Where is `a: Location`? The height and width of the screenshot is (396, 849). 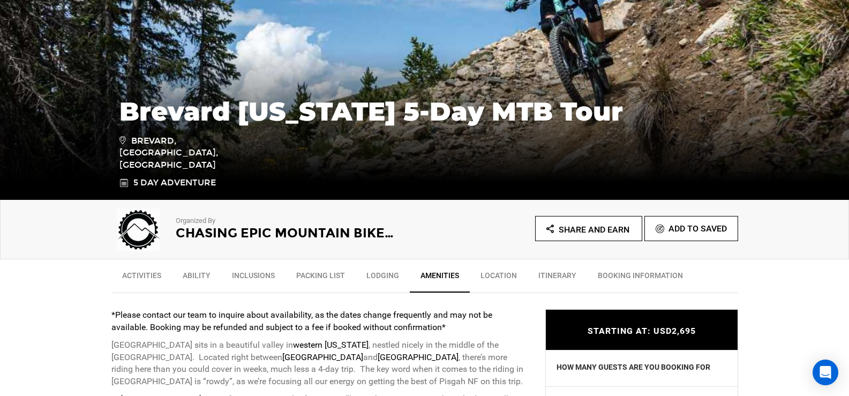
a: Location is located at coordinates (499, 278).